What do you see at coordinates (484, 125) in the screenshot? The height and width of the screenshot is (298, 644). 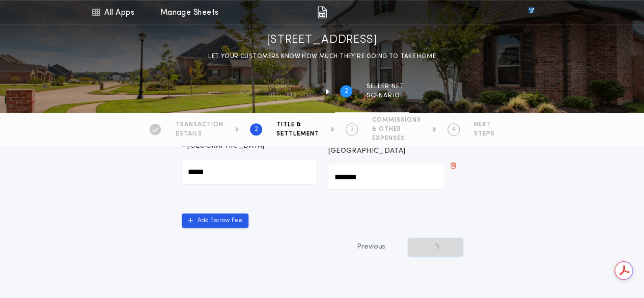 I see `span: NEXT` at bounding box center [484, 125].